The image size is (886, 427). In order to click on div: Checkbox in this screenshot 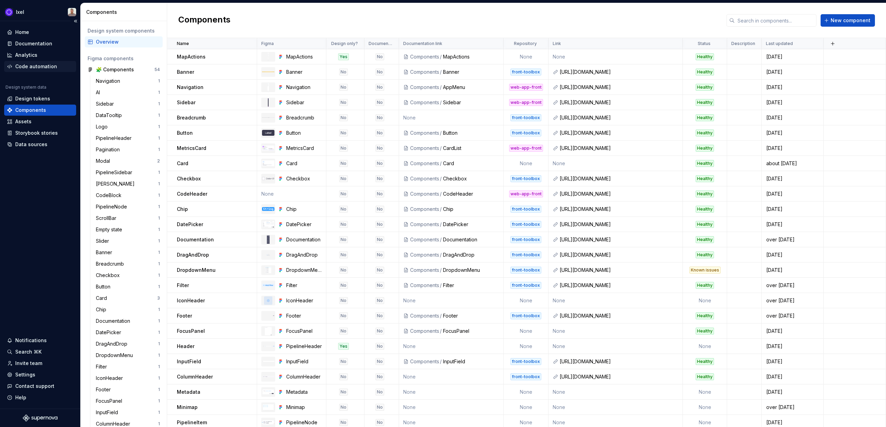, I will do `click(304, 179)`.